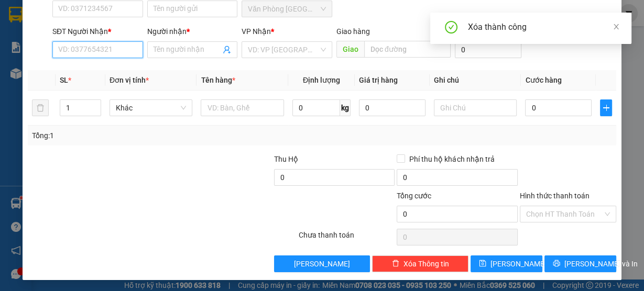 This screenshot has width=644, height=291. What do you see at coordinates (483, 264) in the screenshot?
I see `span: save` at bounding box center [483, 264].